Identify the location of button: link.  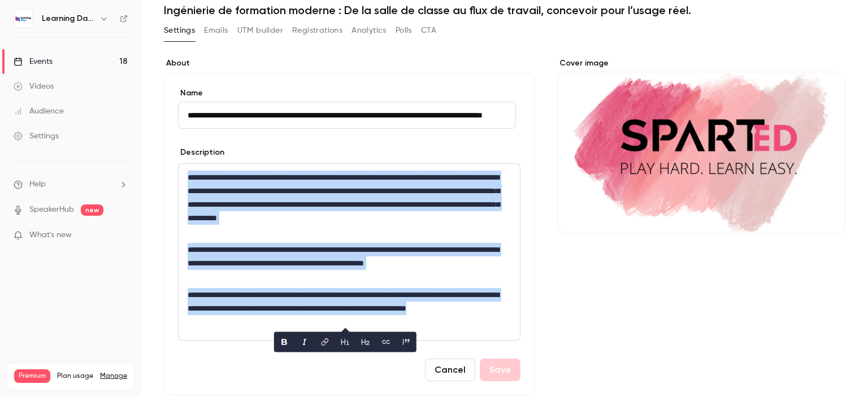
(325, 342).